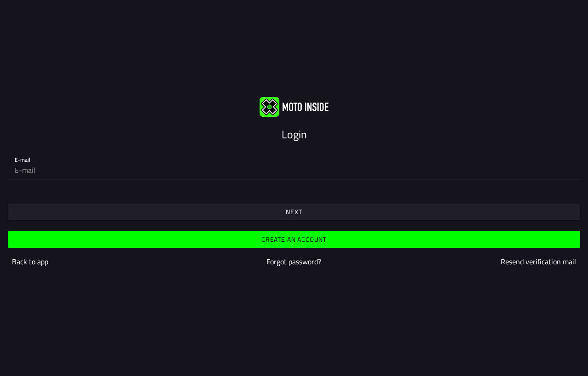  I want to click on ion-text: Back to app, so click(30, 261).